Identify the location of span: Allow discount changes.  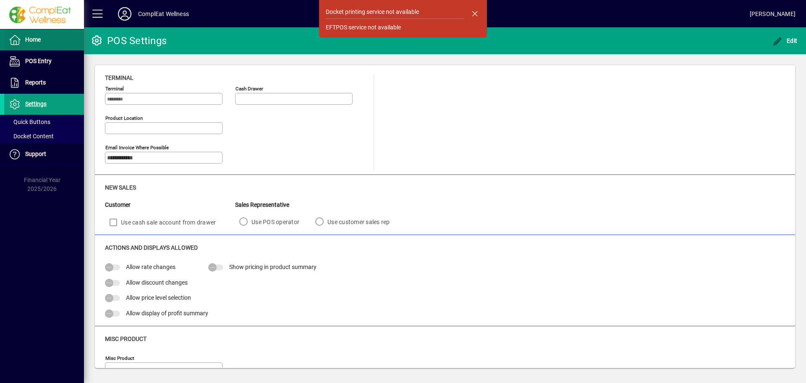
(157, 282).